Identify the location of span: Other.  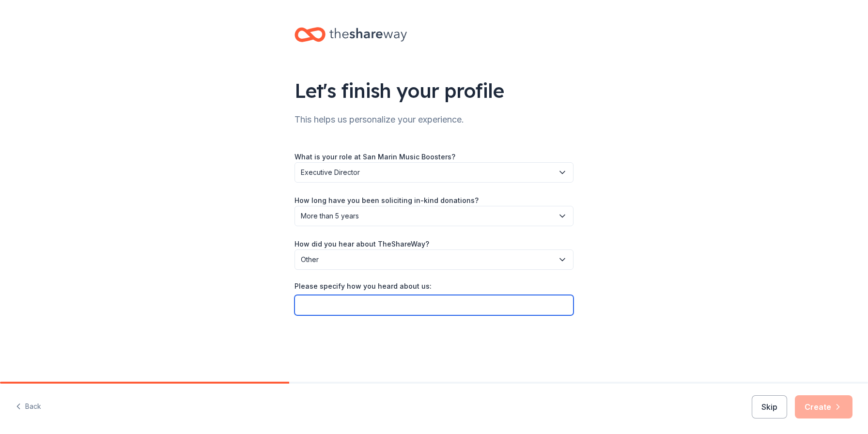
(428, 260).